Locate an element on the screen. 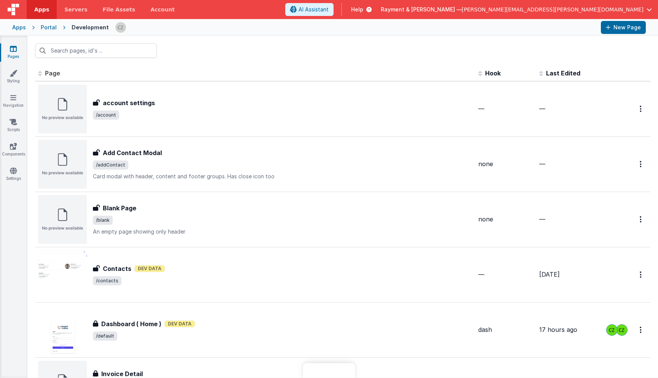  span: /account is located at coordinates (106, 115).